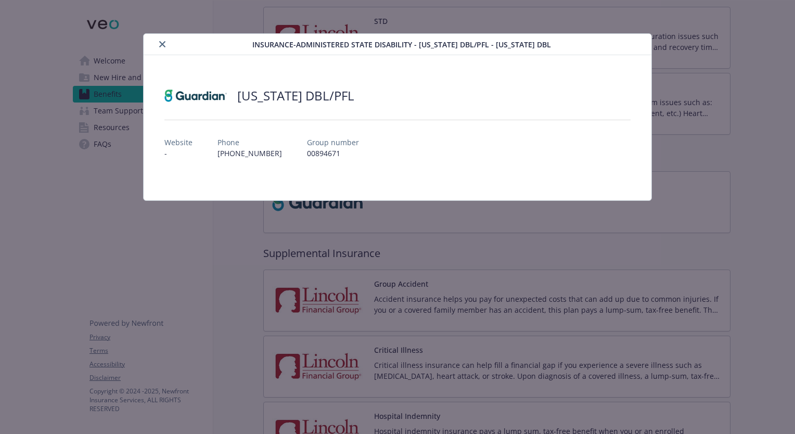 The height and width of the screenshot is (434, 795). What do you see at coordinates (162, 44) in the screenshot?
I see `button: close` at bounding box center [162, 44].